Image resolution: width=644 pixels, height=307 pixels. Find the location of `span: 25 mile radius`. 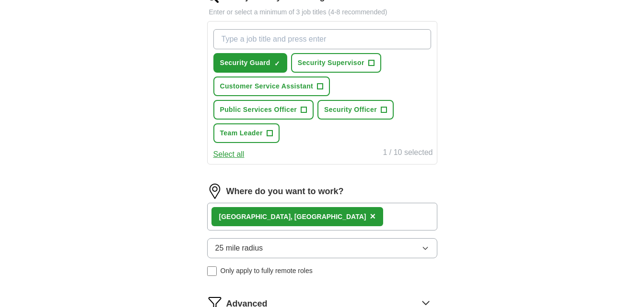

span: 25 mile radius is located at coordinates (239, 248).